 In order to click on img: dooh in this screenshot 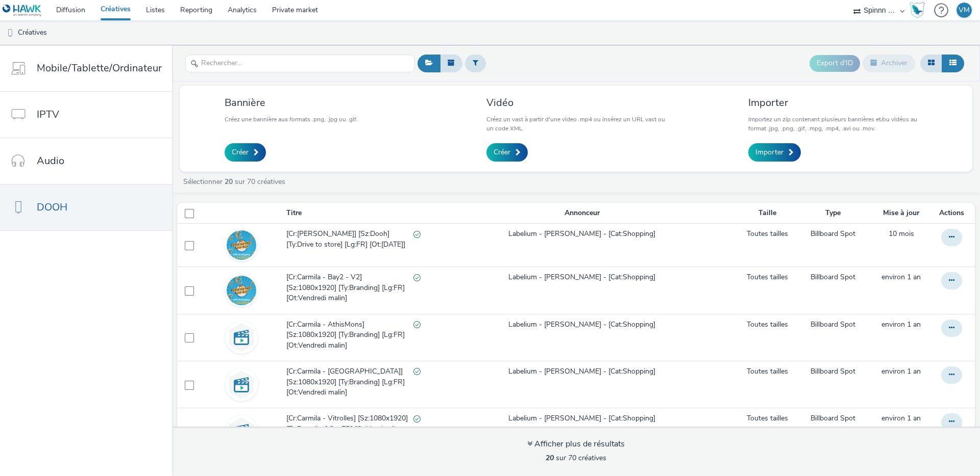, I will do `click(10, 33)`.